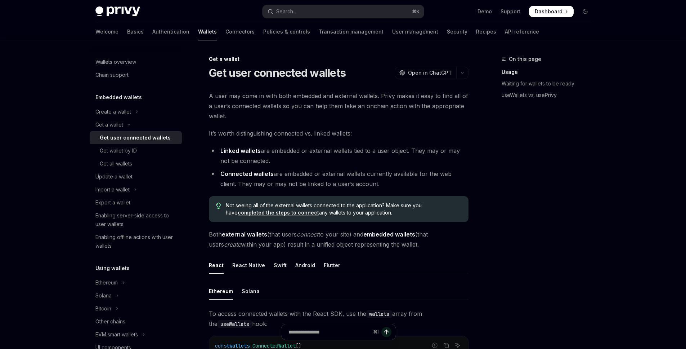  I want to click on button: Toggle Get a wallet section, so click(136, 125).